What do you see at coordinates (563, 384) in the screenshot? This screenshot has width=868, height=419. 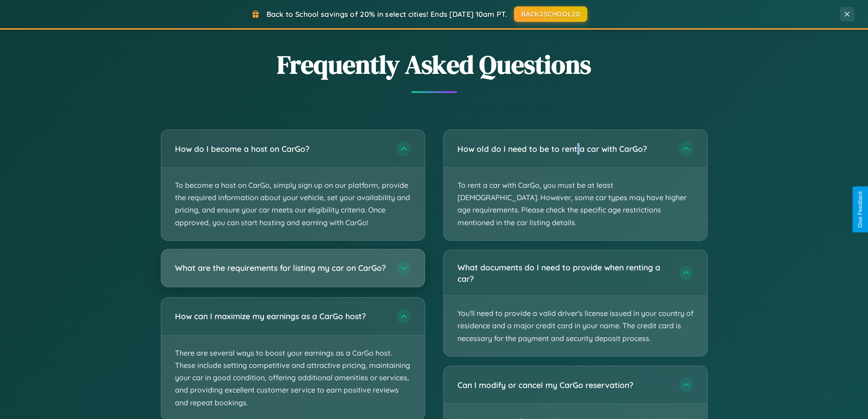 I see `h3: Can I modify or cancel my CarGo reservation?` at bounding box center [563, 384].